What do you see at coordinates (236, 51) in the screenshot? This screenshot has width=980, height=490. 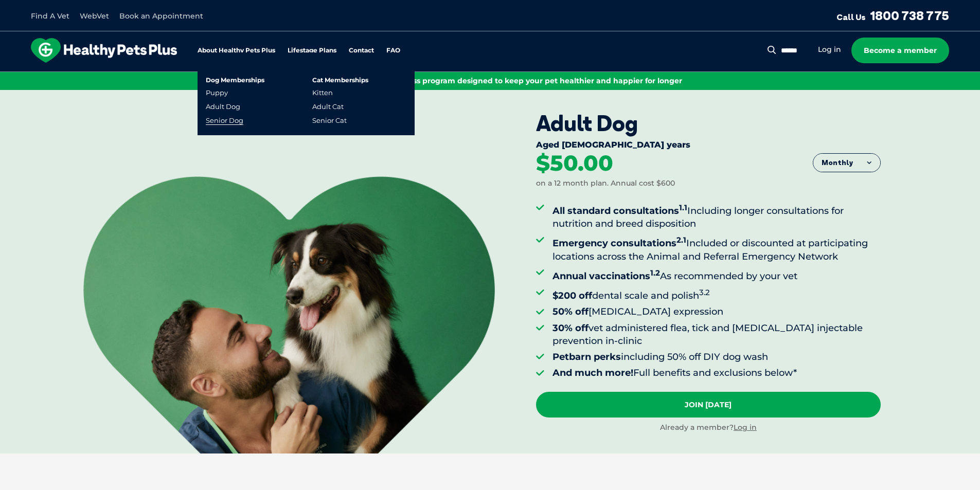 I see `a: About Healthy Pets Plus` at bounding box center [236, 51].